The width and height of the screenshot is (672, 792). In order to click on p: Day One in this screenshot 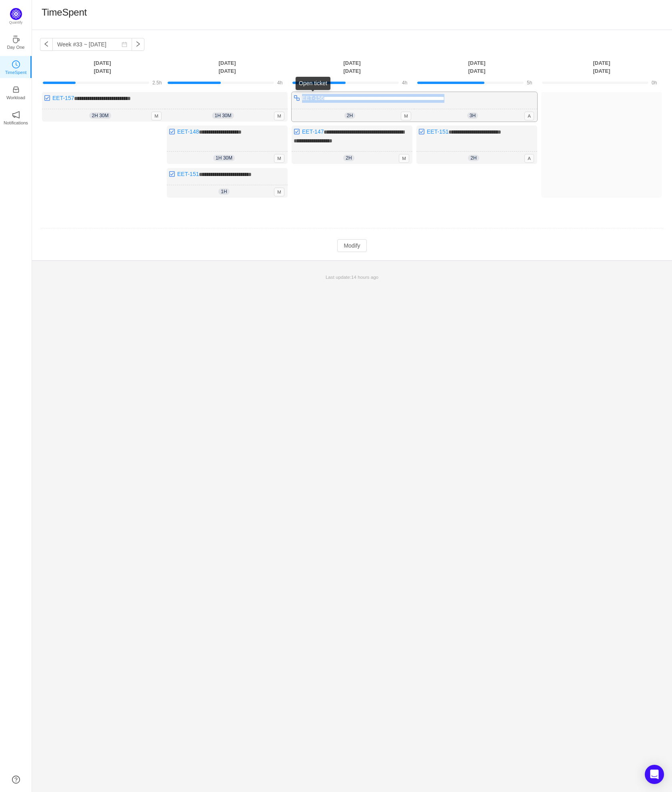, I will do `click(16, 47)`.